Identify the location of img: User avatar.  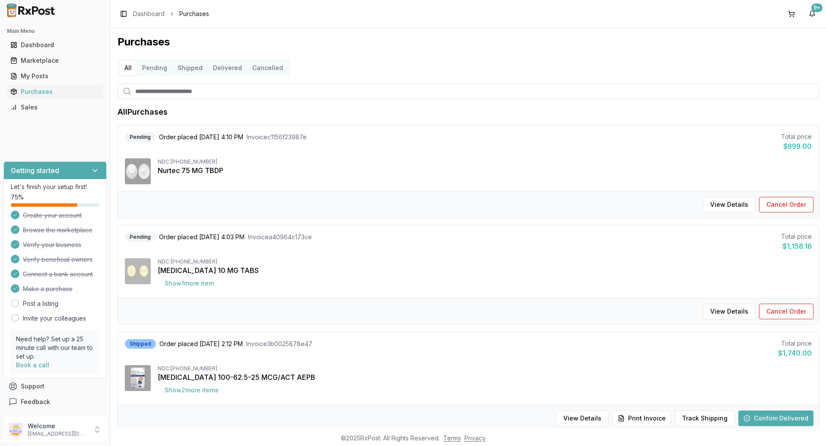
(16, 429).